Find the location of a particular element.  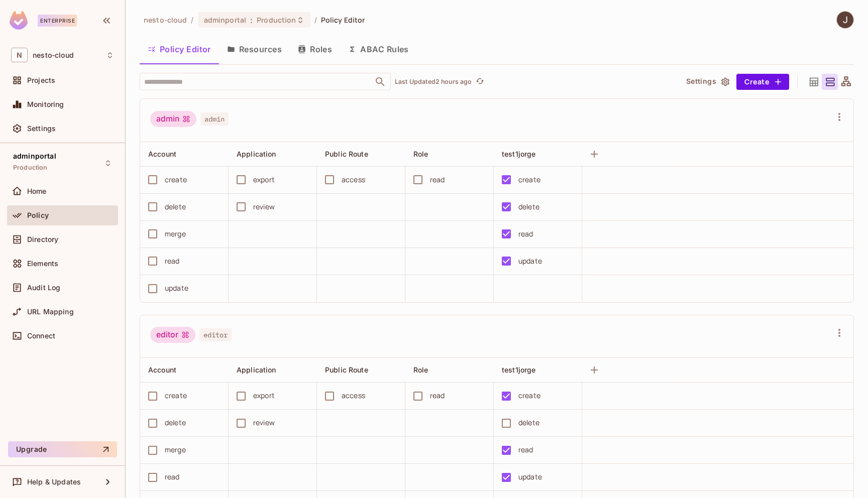

button: Upgrade is located at coordinates (62, 449).